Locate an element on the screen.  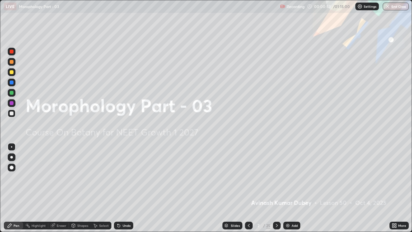
div: Add is located at coordinates (295, 226).